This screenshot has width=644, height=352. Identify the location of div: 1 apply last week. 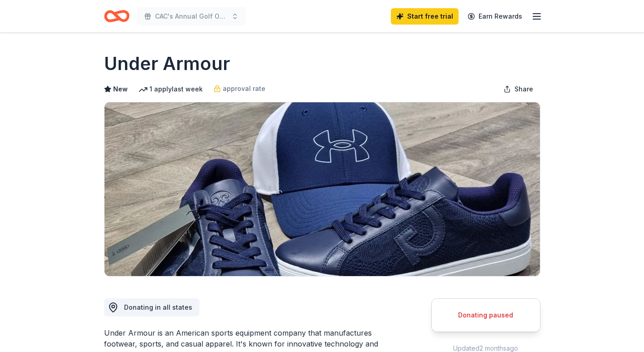
(170, 89).